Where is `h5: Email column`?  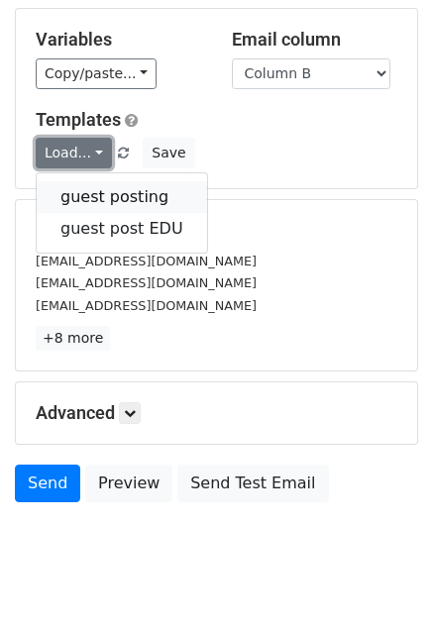 h5: Email column is located at coordinates (315, 40).